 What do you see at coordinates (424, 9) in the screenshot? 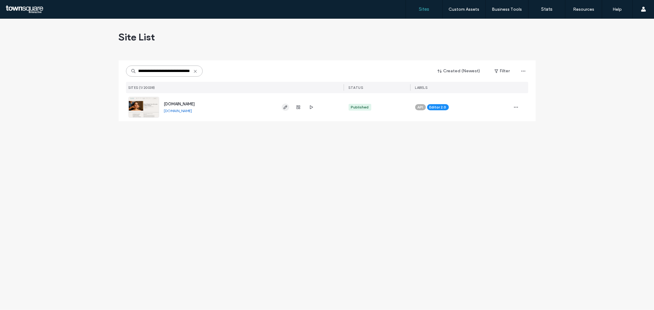
I see `label: Sites` at bounding box center [424, 9].